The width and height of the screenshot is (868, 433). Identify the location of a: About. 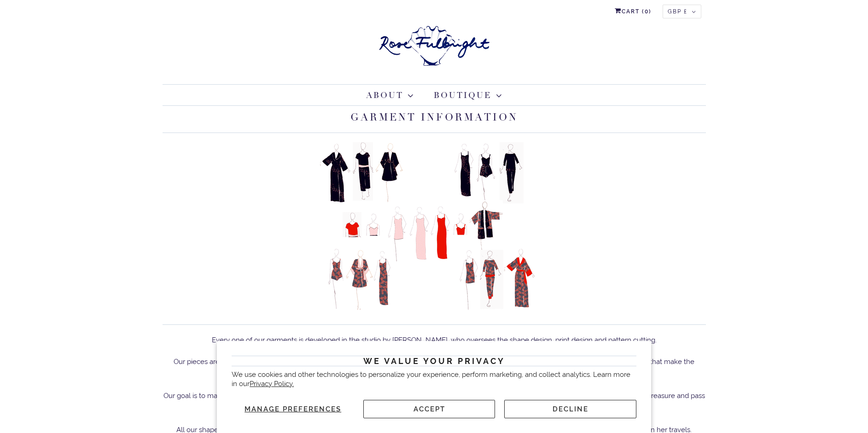
(389, 95).